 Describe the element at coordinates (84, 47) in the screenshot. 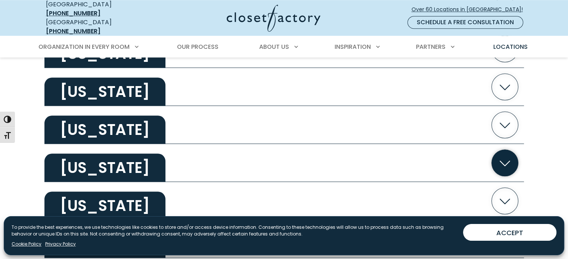

I see `span: Organization in Every Room` at that location.